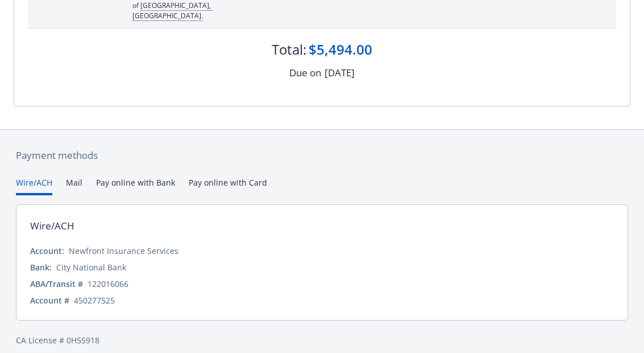 This screenshot has height=353, width=644. Describe the element at coordinates (289, 49) in the screenshot. I see `div: Total:` at that location.